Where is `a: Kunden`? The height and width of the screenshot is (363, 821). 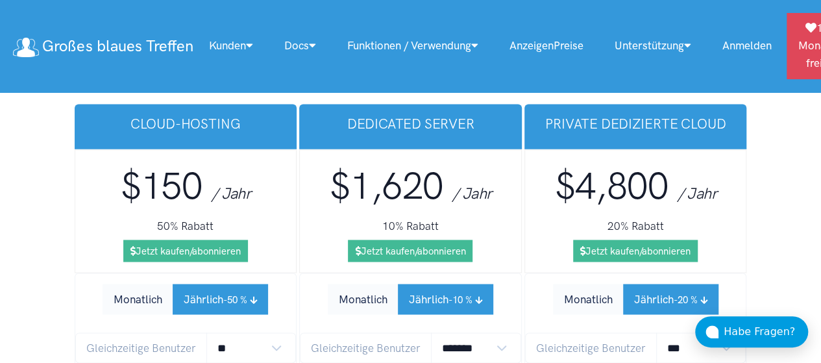 a: Kunden is located at coordinates (230, 45).